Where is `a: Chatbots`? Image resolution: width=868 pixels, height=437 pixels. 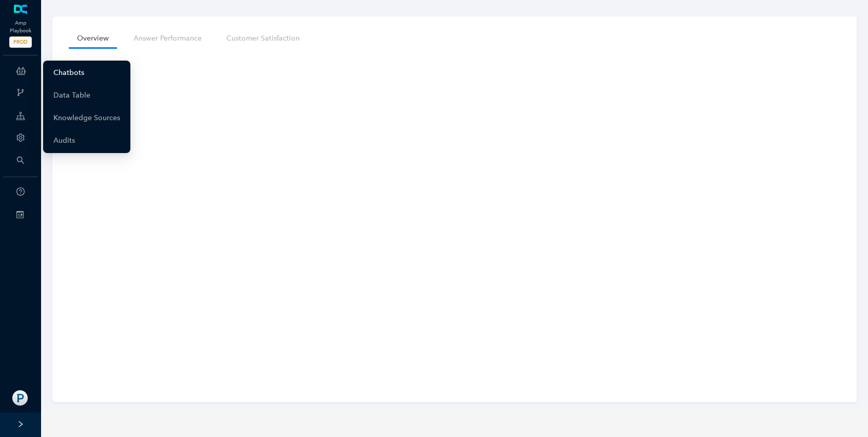
a: Chatbots is located at coordinates (69, 73).